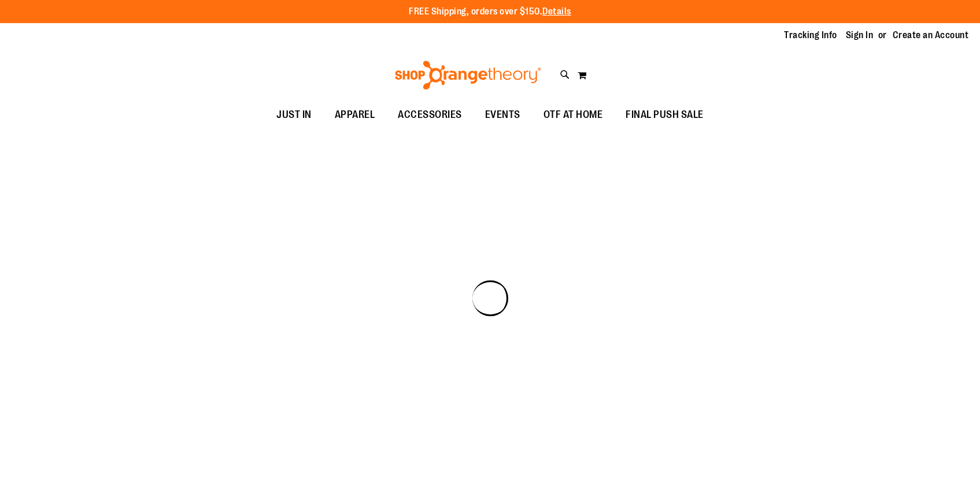  Describe the element at coordinates (429, 115) in the screenshot. I see `span: ACCESSORIES` at that location.